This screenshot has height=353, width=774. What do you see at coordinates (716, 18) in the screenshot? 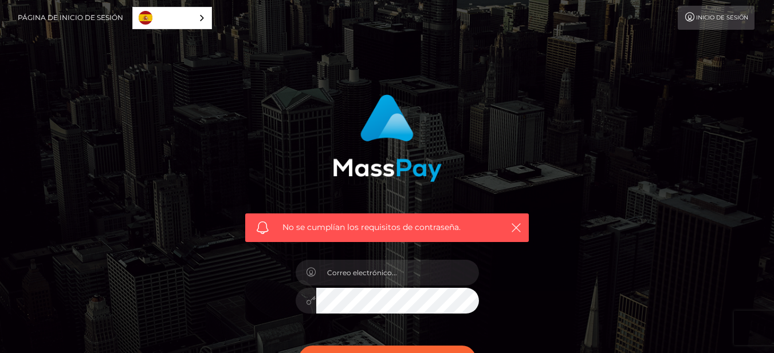
I see `a: Inicio de sesión` at bounding box center [716, 18].